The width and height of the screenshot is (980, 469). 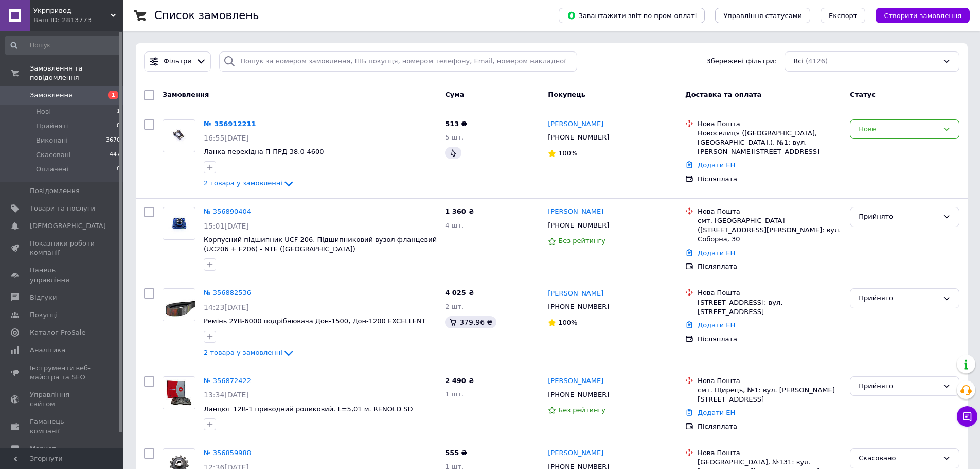 What do you see at coordinates (44, 315) in the screenshot?
I see `span: Покупці` at bounding box center [44, 315].